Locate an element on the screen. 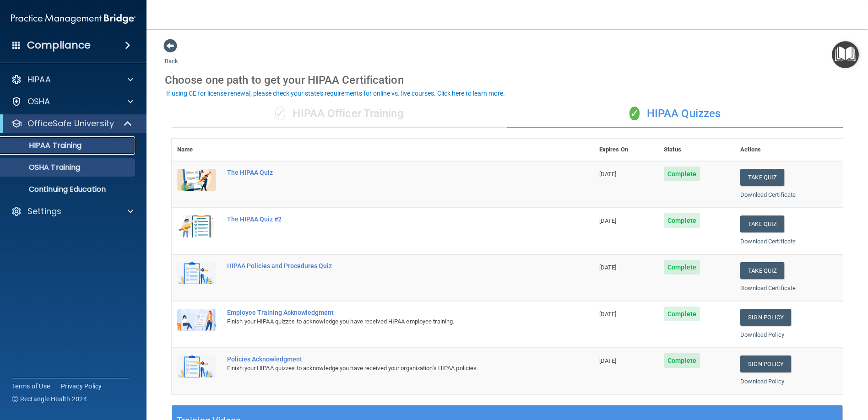  th: Actions is located at coordinates (789, 149).